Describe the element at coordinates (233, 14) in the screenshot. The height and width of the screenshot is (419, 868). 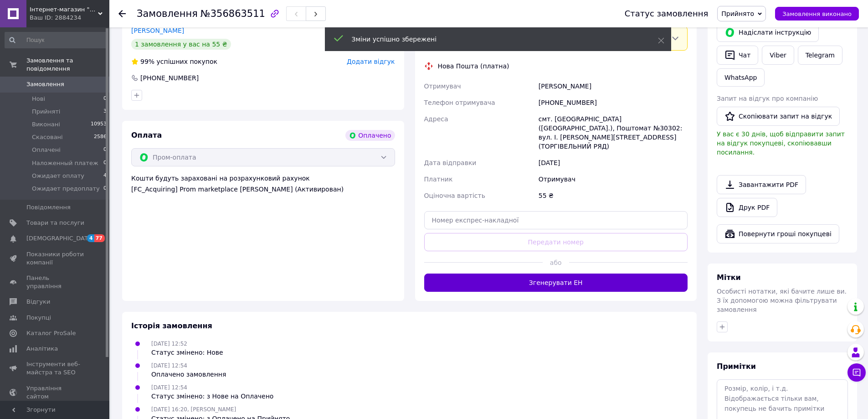
I see `span: №356863511` at that location.